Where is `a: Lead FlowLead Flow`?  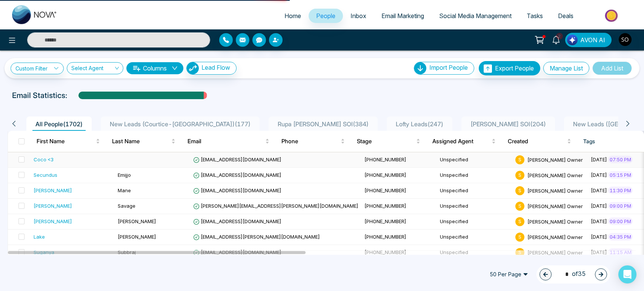
a: Lead FlowLead Flow is located at coordinates (209, 68).